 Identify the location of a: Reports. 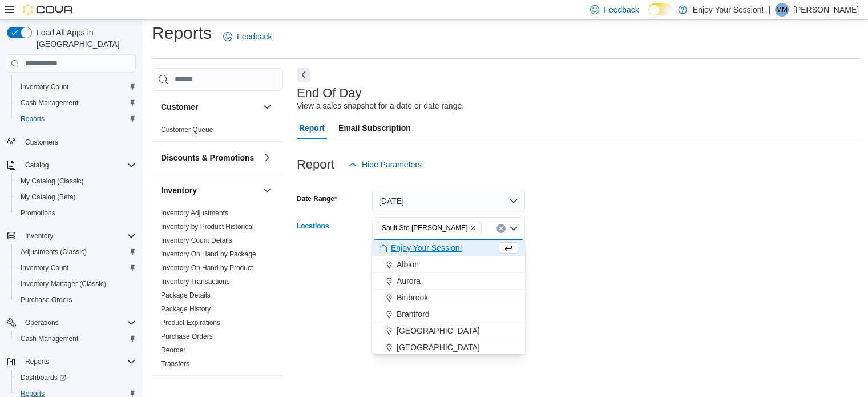
(33, 119).